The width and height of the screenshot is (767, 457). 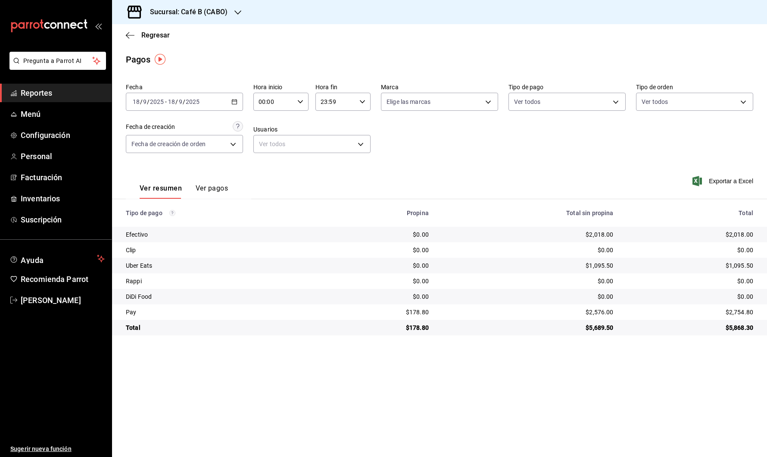 I want to click on span: Reportes, so click(x=62, y=93).